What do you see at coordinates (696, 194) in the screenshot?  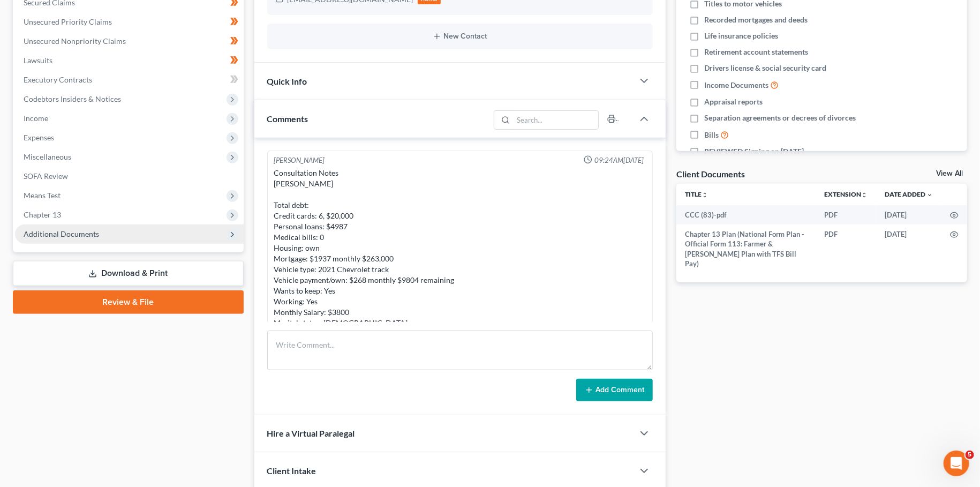 I see `a: Titleunfold_more` at bounding box center [696, 194].